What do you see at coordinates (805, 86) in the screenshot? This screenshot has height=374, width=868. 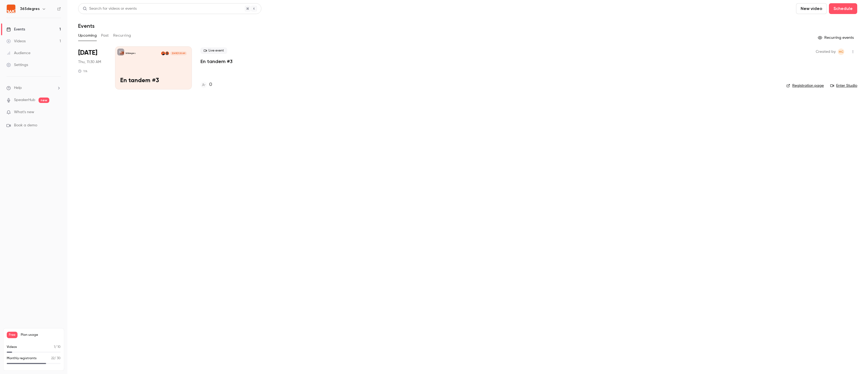 I see `a: Registration page` at bounding box center [805, 86].